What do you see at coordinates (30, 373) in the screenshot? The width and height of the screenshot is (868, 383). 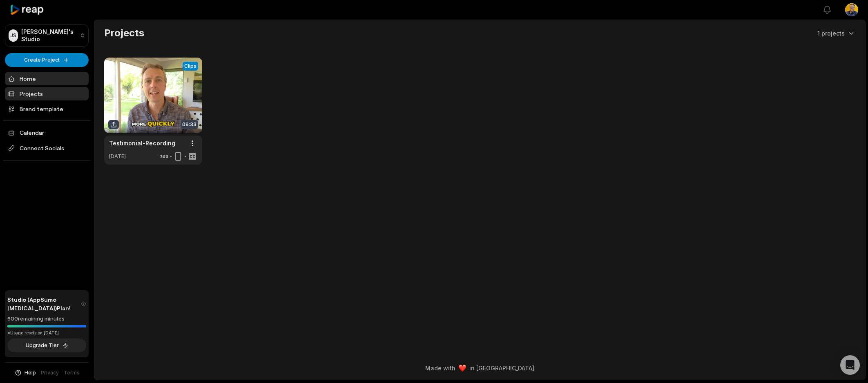 I see `span: Help` at bounding box center [30, 373].